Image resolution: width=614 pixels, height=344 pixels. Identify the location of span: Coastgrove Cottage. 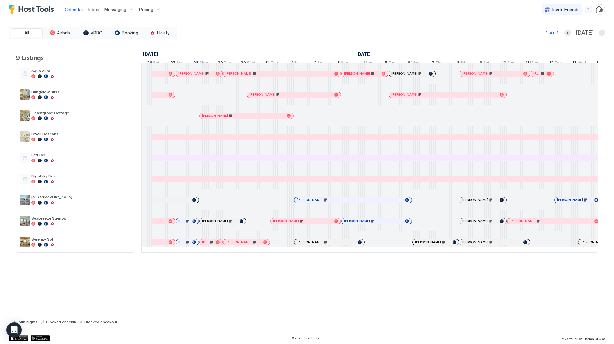
(75, 113).